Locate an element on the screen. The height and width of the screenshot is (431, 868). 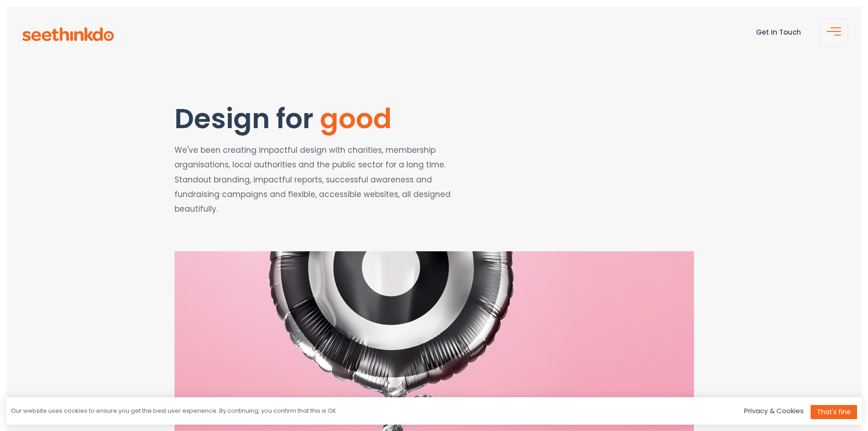
img: see-think-do-logo.png is located at coordinates (68, 34).